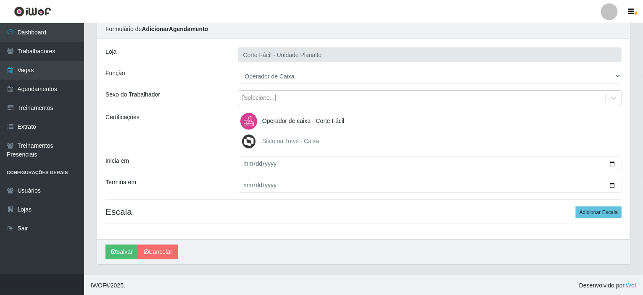  I want to click on label: Função, so click(115, 73).